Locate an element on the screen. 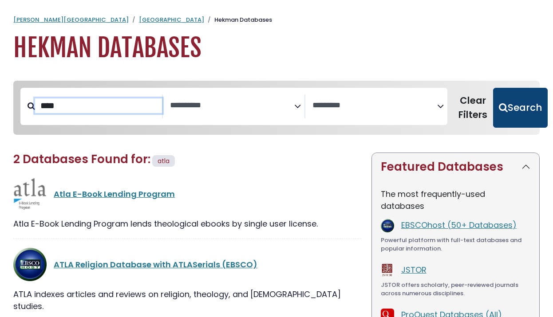 Image resolution: width=553 pixels, height=317 pixels. div: Powerful platform with full-text databases and popular information. is located at coordinates (455, 245).